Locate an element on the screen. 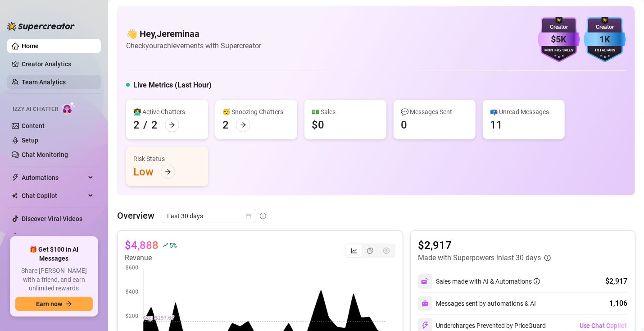 This screenshot has width=644, height=331. span: thunderbolt is located at coordinates (15, 178).